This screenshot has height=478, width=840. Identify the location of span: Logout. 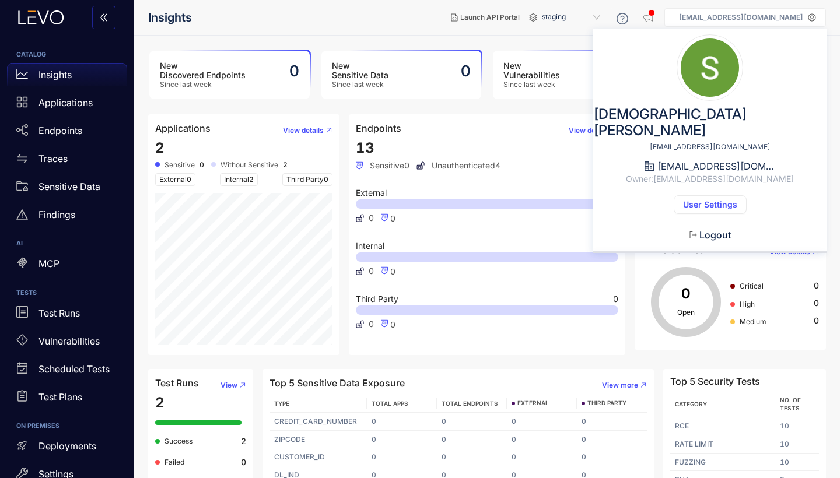
(715, 235).